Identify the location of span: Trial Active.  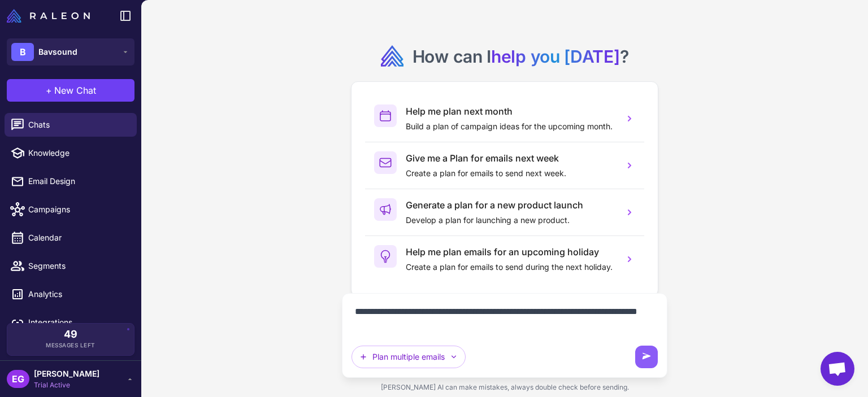
(66, 385).